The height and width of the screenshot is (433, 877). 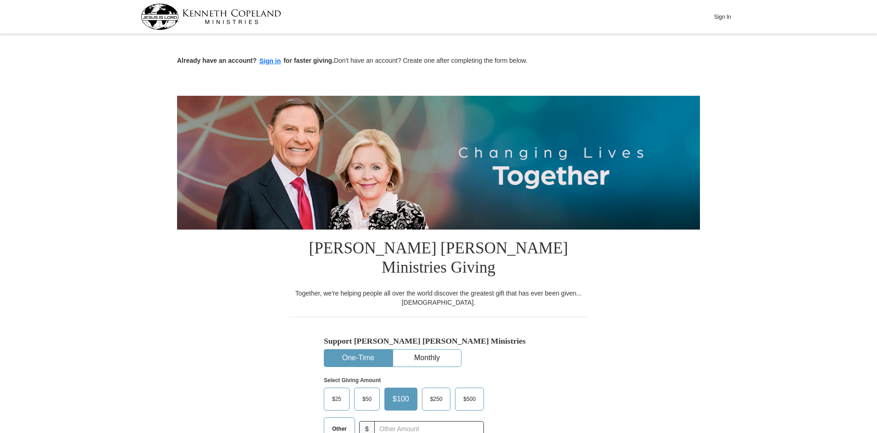 What do you see at coordinates (352, 381) in the screenshot?
I see `strong: Select Giving Amount` at bounding box center [352, 381].